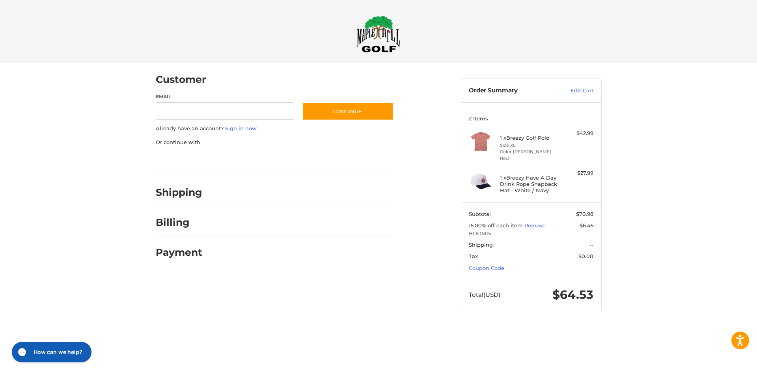 This screenshot has width=757, height=373. I want to click on span: -$6.45, so click(586, 225).